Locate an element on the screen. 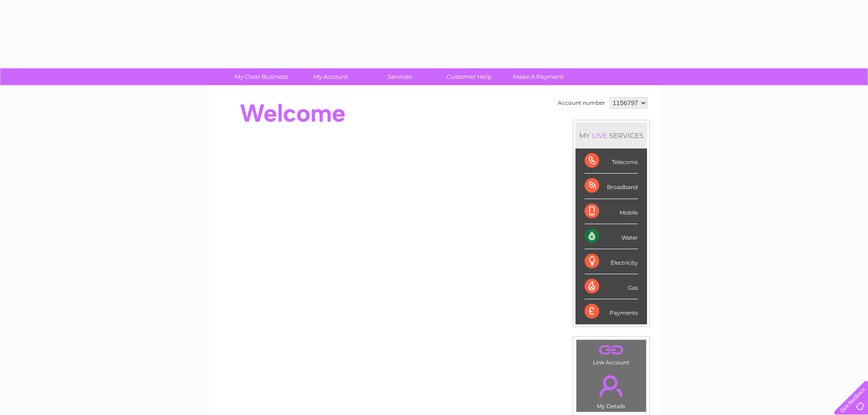 The width and height of the screenshot is (868, 415). div: Water is located at coordinates (611, 237).